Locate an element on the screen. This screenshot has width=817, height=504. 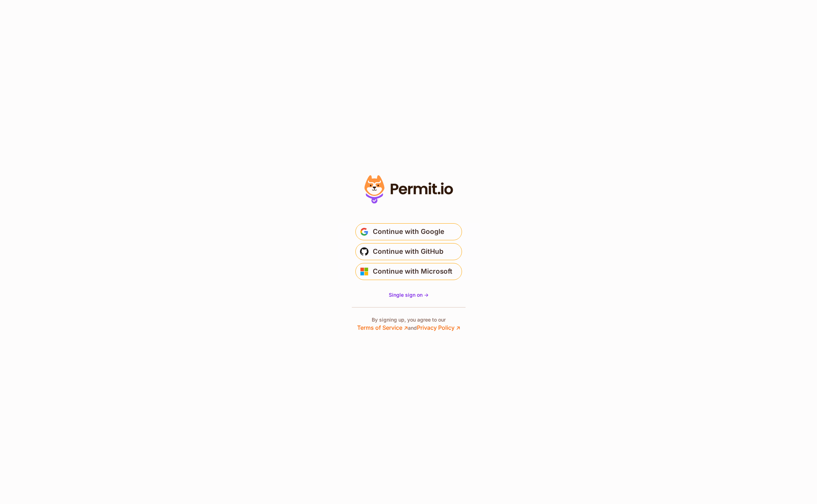
button: Continue with Microsoft is located at coordinates (409, 271).